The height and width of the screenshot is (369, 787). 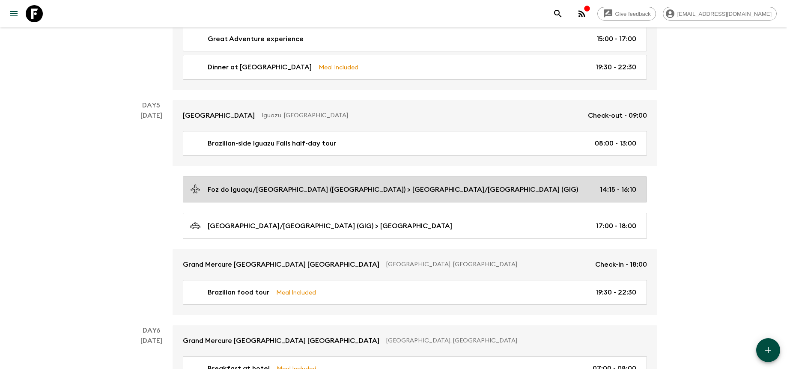 What do you see at coordinates (151, 105) in the screenshot?
I see `p: Day 5` at bounding box center [151, 105].